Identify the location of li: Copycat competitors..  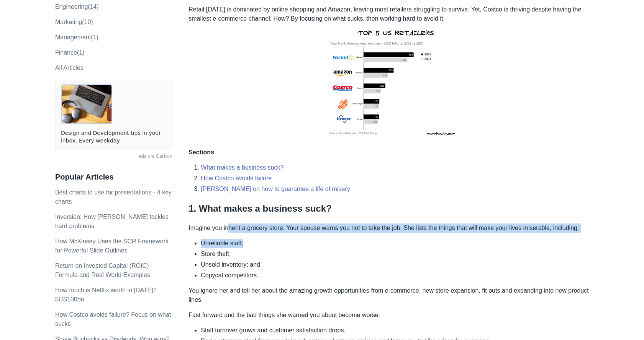
(394, 276).